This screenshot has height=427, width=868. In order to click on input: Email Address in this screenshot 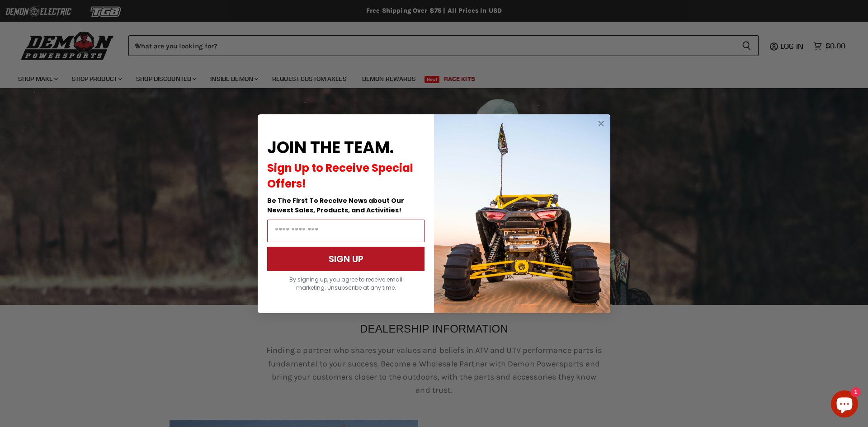, I will do `click(346, 231)`.